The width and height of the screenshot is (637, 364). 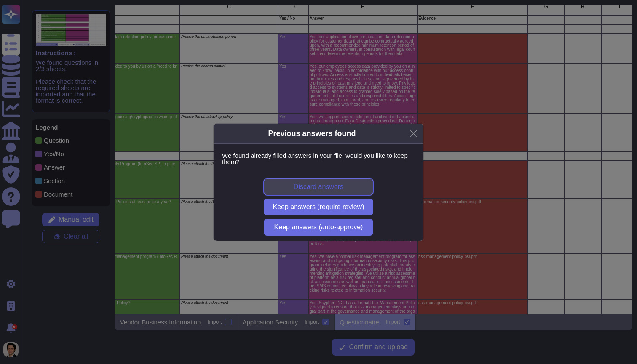 What do you see at coordinates (312, 133) in the screenshot?
I see `div: Previous answers found` at bounding box center [312, 133].